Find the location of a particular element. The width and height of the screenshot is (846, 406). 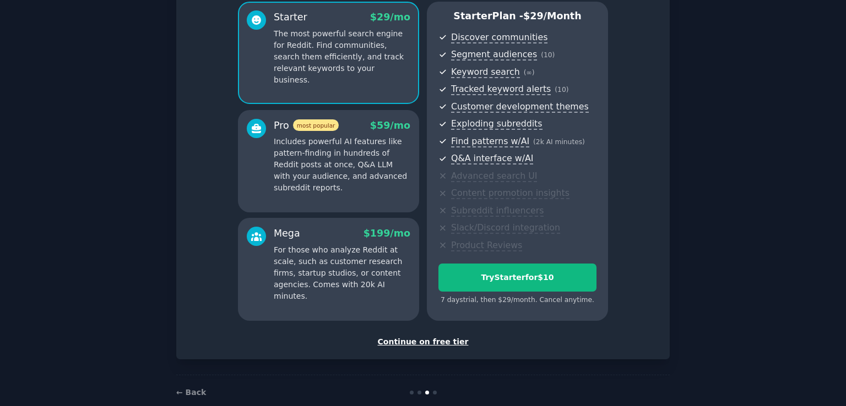

span: Customer development themes is located at coordinates (520, 107).